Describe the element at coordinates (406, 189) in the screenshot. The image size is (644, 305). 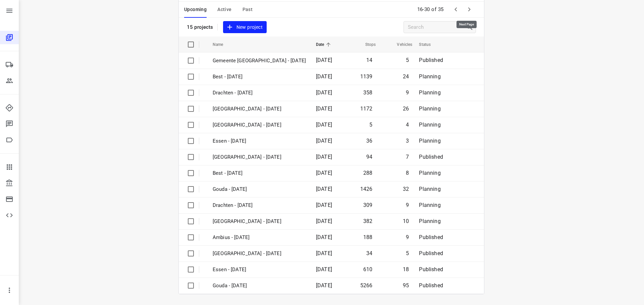
I see `span: 32` at that location.